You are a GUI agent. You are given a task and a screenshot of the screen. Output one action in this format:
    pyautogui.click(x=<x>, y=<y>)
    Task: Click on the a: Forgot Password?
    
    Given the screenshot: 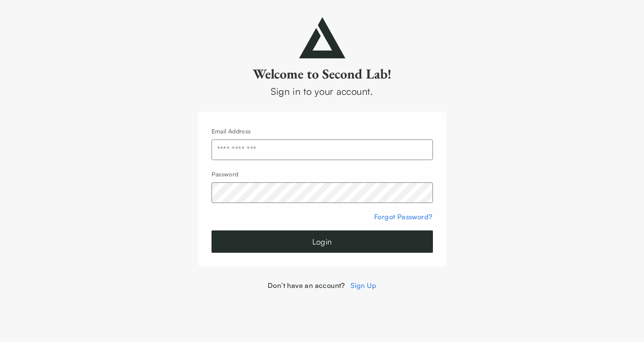 What is the action you would take?
    pyautogui.click(x=403, y=217)
    